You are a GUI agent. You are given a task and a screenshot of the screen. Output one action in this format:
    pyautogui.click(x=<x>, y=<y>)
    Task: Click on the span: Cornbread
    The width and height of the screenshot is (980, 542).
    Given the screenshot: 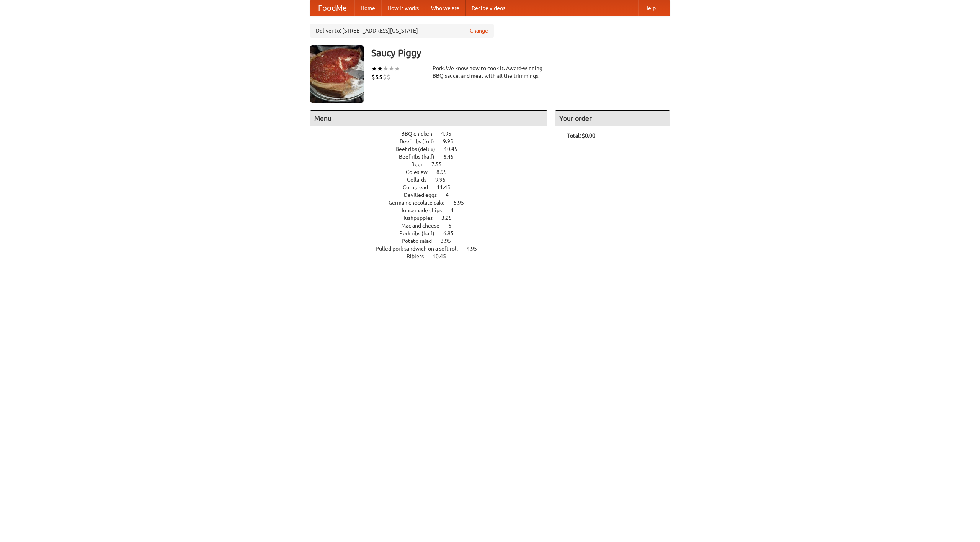 What is the action you would take?
    pyautogui.click(x=419, y=187)
    